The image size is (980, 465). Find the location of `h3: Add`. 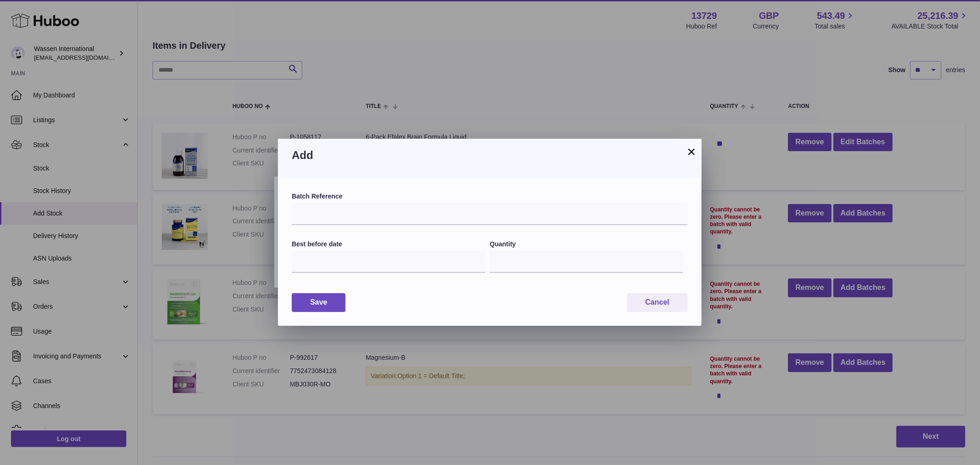

h3: Add is located at coordinates (490, 155).